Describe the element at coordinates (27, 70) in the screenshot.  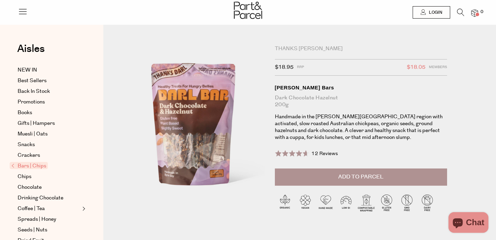
I see `span: NEW IN` at that location.